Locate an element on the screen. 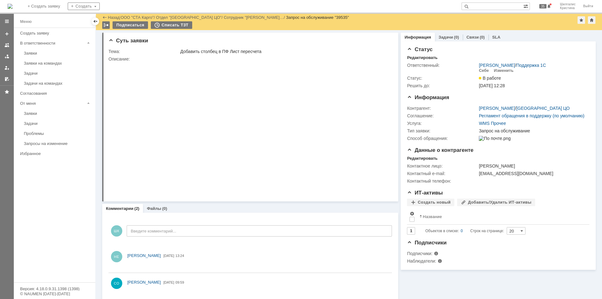  a: Задачи на командах is located at coordinates (58, 83).